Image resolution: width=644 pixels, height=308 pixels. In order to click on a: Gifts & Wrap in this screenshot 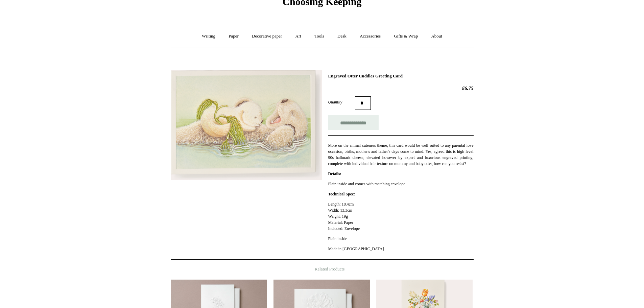, I will do `click(406, 36)`.